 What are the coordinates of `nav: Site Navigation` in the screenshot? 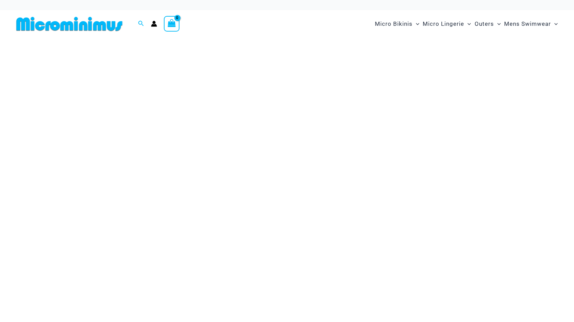 It's located at (466, 24).